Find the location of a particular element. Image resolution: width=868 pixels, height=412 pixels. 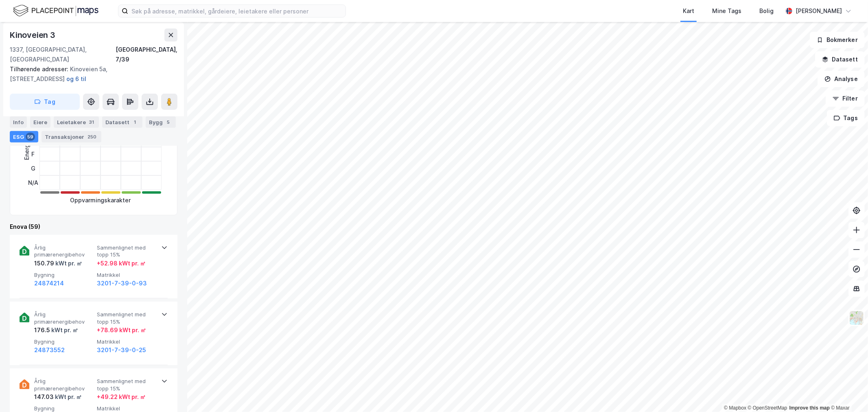

div: Info is located at coordinates (18, 122).